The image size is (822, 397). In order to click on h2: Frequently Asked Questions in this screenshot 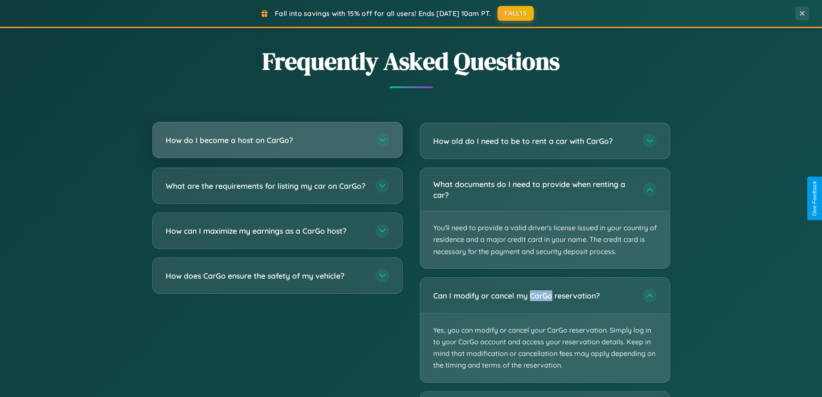, I will do `click(411, 61)`.